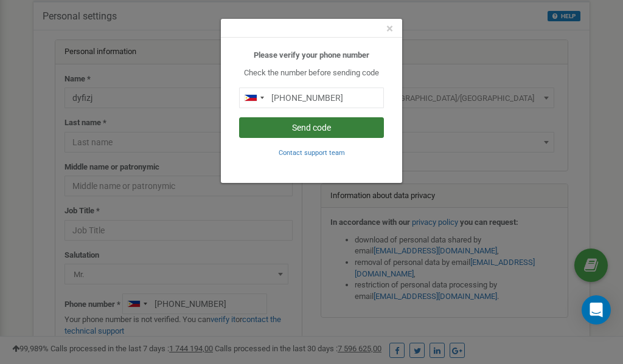 Image resolution: width=623 pixels, height=364 pixels. What do you see at coordinates (312, 98) in the screenshot?
I see `input: 0905 123 4567` at bounding box center [312, 98].